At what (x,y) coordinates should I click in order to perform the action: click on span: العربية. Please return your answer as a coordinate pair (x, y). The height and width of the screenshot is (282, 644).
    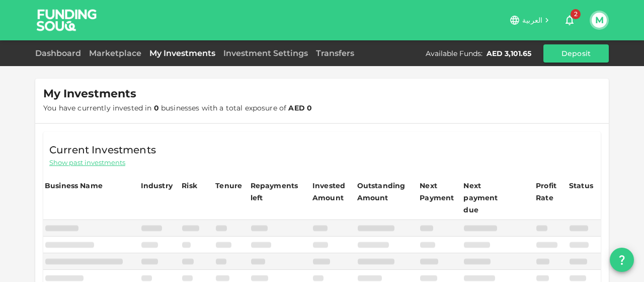
    Looking at the image, I should click on (532, 20).